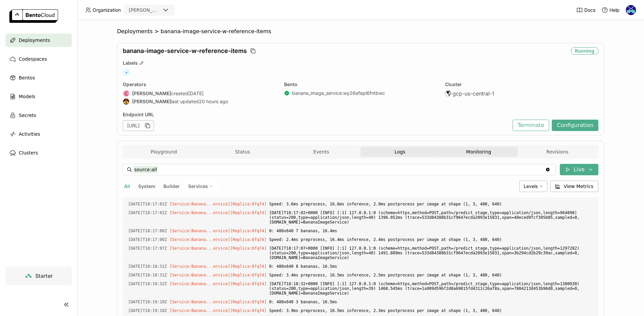 This screenshot has width=644, height=316. I want to click on span: 0: 480x640 3 bananas, 16.5ms, so click(431, 302).